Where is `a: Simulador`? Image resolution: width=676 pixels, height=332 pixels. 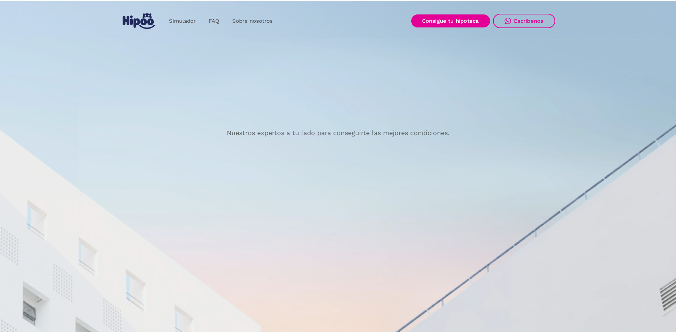
a: Simulador is located at coordinates (182, 21).